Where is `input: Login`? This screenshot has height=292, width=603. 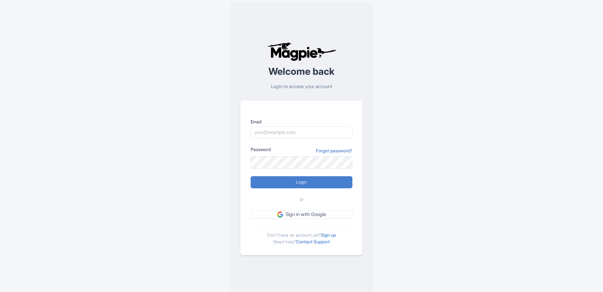 input: Login is located at coordinates (302, 182).